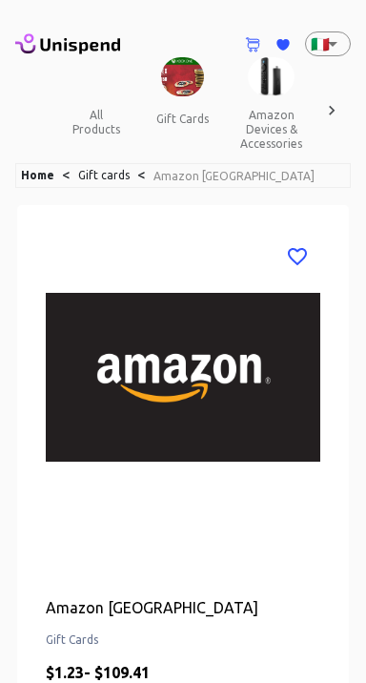 Image resolution: width=366 pixels, height=683 pixels. I want to click on button: amazon devices & accessories, so click(271, 129).